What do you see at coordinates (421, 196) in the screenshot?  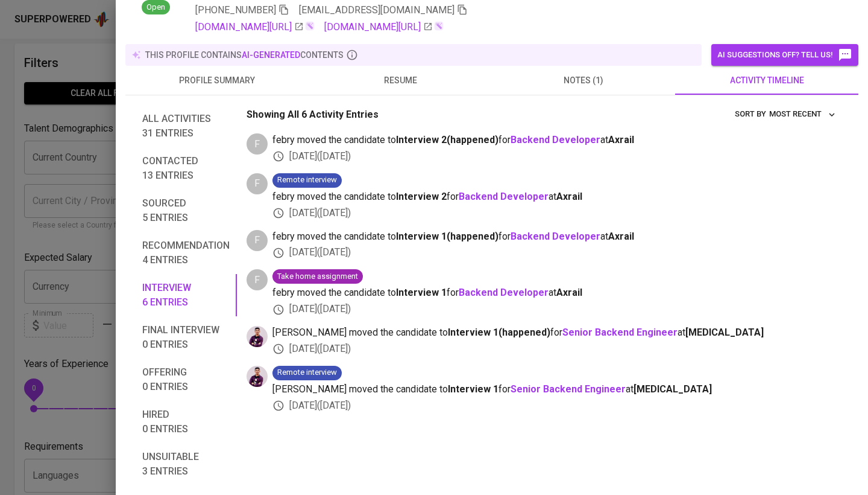 I see `b: Interview 2` at bounding box center [421, 196].